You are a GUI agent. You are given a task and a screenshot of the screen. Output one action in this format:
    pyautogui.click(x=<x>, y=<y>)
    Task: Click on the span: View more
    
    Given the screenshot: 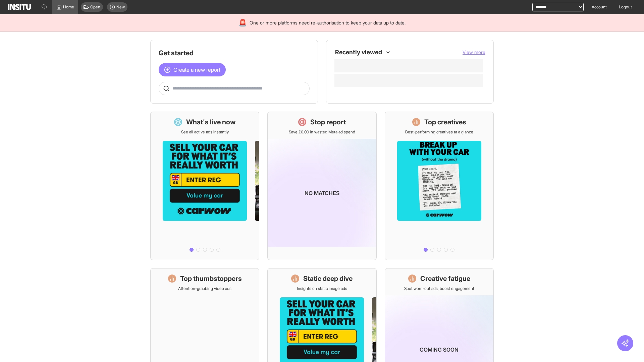 What is the action you would take?
    pyautogui.click(x=474, y=52)
    